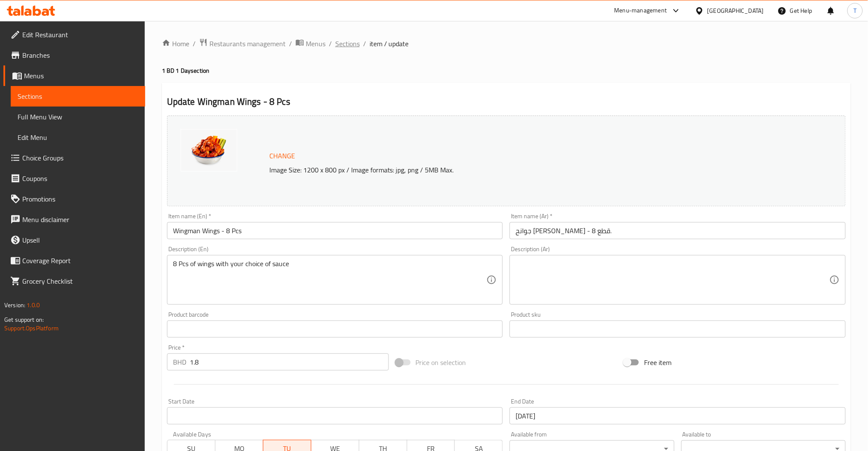 This screenshot has width=868, height=451. What do you see at coordinates (243, 43) in the screenshot?
I see `a: Restaurants management` at bounding box center [243, 43].